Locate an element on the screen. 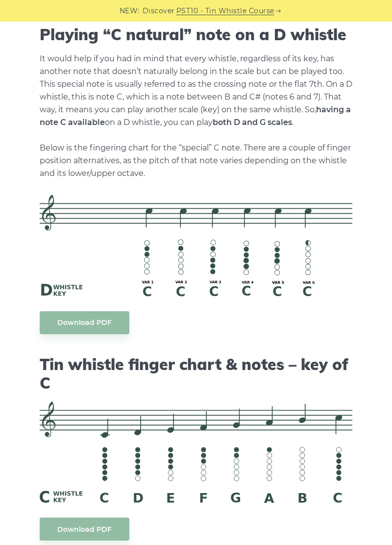 This screenshot has width=392, height=545. p: It would help if you had in mind that every whistle, regardless of its key, has another note that... is located at coordinates (196, 116).